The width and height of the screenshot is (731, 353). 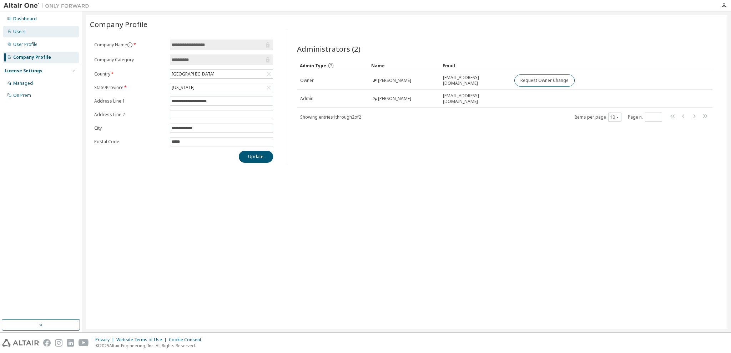 I want to click on label: City, so click(x=130, y=128).